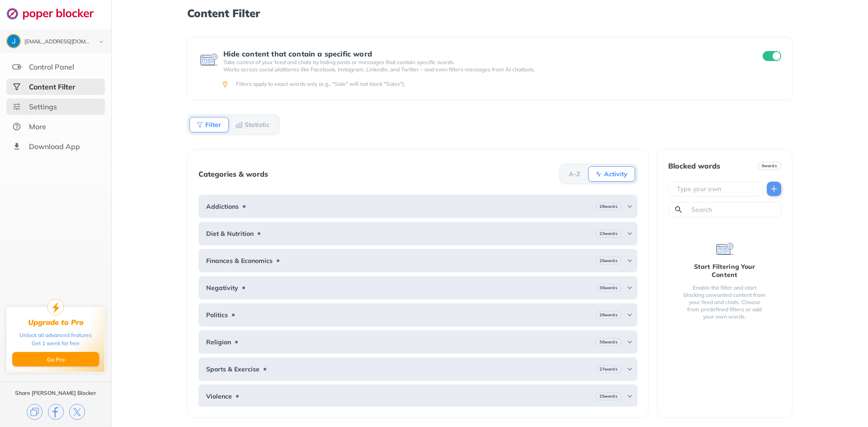 Image resolution: width=868 pixels, height=427 pixels. I want to click on div: Content Filter, so click(52, 87).